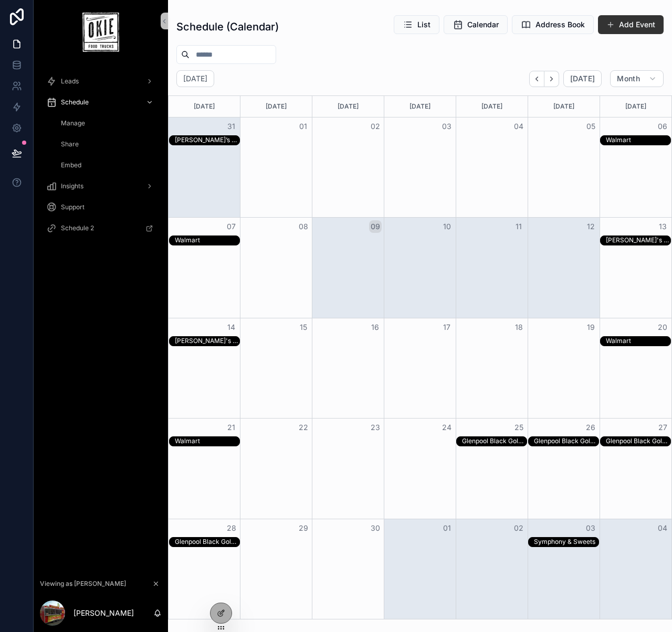  Describe the element at coordinates (591, 126) in the screenshot. I see `button: 05` at that location.